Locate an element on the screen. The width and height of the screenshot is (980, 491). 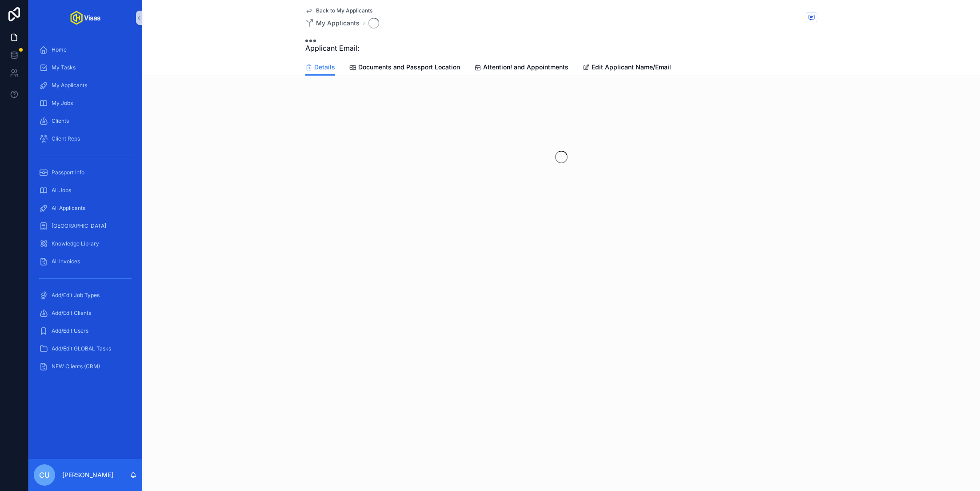
div: scrollable content is located at coordinates (85, 211).